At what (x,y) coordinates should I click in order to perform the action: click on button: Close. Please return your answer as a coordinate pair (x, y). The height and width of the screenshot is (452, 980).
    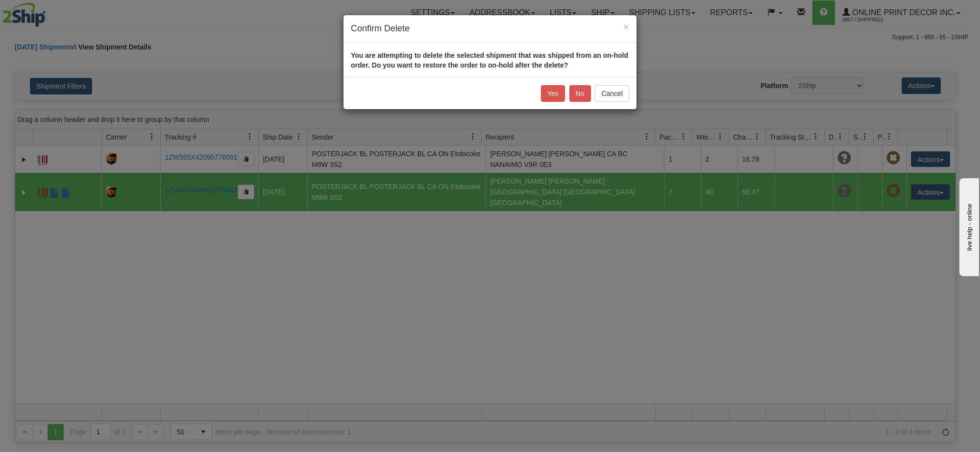
    Looking at the image, I should click on (626, 27).